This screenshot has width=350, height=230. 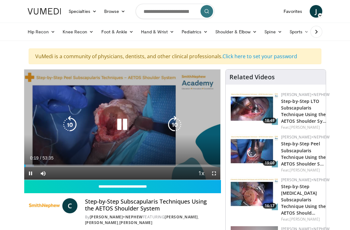 I want to click on button: Mute, so click(x=43, y=173).